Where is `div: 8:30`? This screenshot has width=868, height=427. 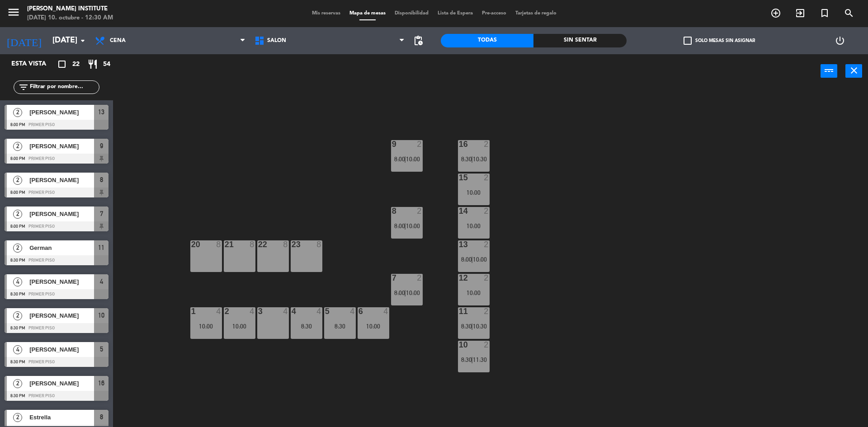 div: 8:30 is located at coordinates (340, 326).